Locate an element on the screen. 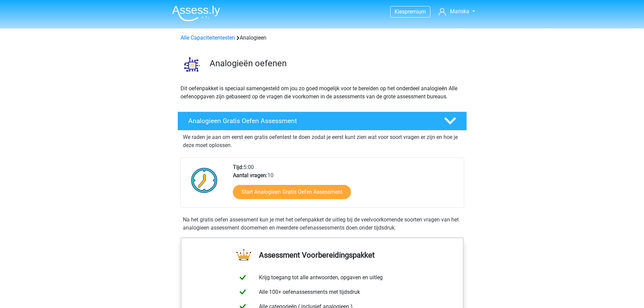  a: Kiespremium is located at coordinates (410, 12).